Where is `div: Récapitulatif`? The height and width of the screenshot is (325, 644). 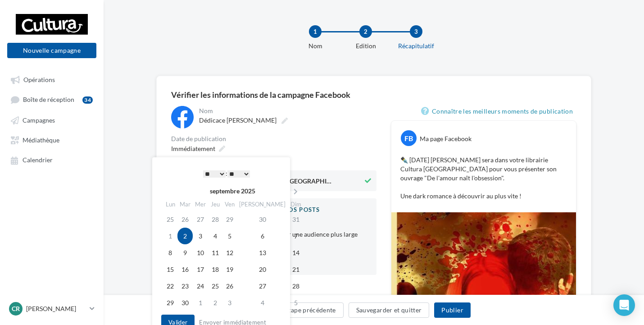
div: Récapitulatif is located at coordinates (416, 46).